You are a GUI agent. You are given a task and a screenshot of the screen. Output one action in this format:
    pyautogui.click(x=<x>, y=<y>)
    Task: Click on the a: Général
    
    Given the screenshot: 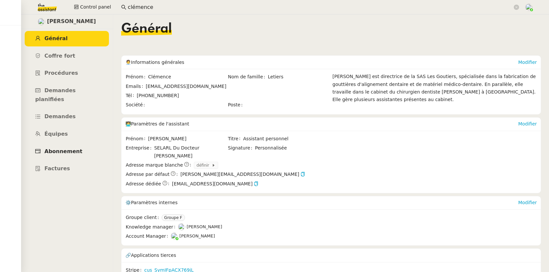 What is the action you would take?
    pyautogui.click(x=67, y=38)
    